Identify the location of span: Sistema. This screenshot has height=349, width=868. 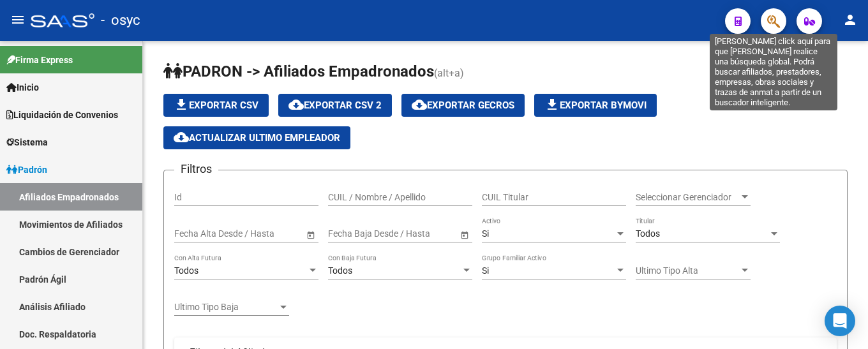
(27, 142).